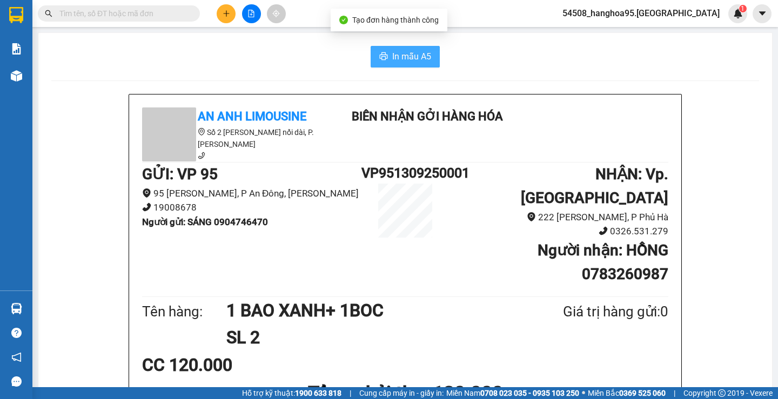 This screenshot has width=778, height=399. What do you see at coordinates (16, 357) in the screenshot?
I see `span: notification` at bounding box center [16, 357].